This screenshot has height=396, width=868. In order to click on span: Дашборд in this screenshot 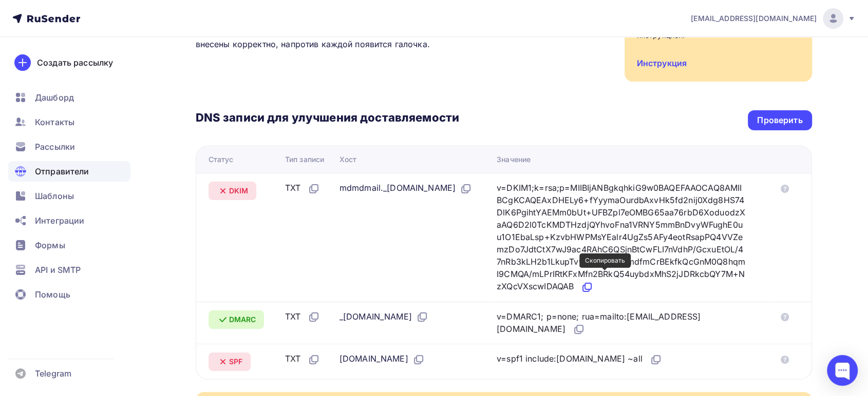, I will do `click(54, 98)`.